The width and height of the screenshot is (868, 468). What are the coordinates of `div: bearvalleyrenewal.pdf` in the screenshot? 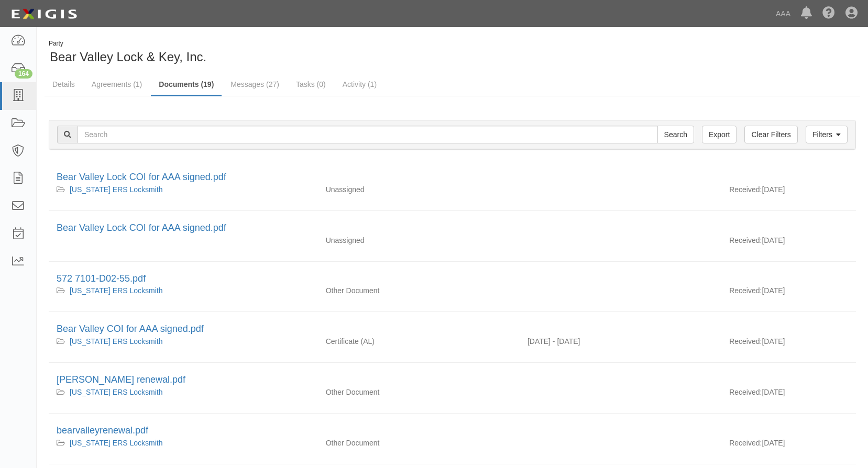 It's located at (452, 431).